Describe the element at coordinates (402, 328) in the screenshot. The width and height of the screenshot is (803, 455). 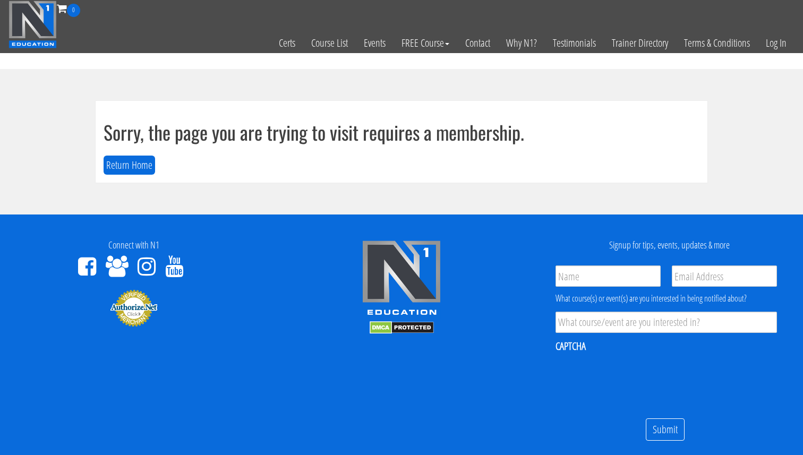
I see `img: DMCA.com Protection Status` at that location.